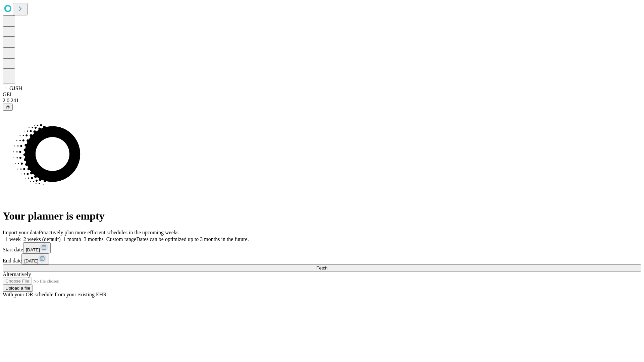 This screenshot has width=644, height=362. What do you see at coordinates (322, 94) in the screenshot?
I see `div: GEI` at bounding box center [322, 94].